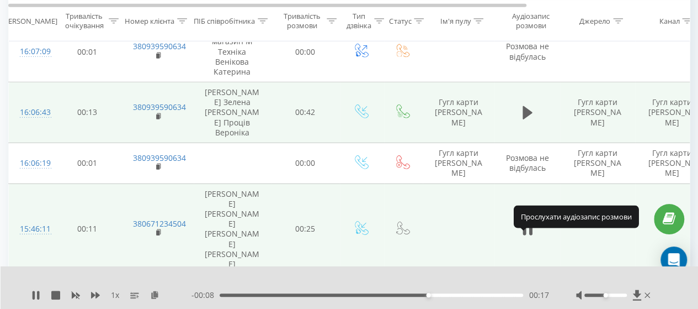  Describe the element at coordinates (305, 229) in the screenshot. I see `td: 00:25` at that location.